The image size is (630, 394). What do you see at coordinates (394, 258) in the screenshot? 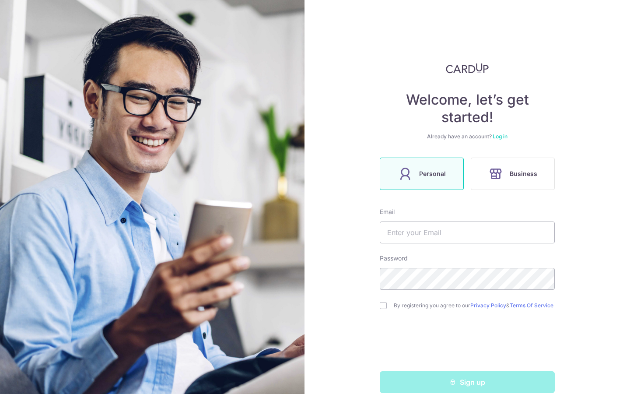
I see `label: Password` at bounding box center [394, 258].